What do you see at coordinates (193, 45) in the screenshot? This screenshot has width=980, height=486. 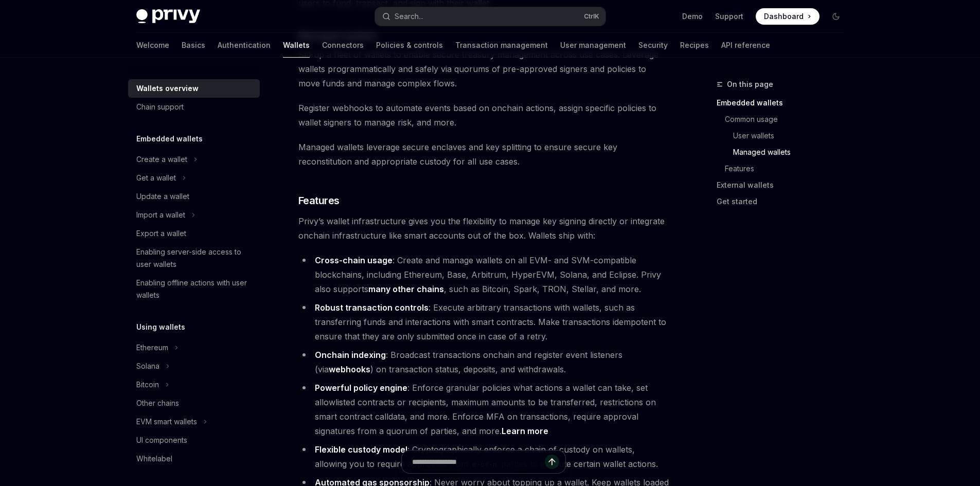 I see `a: Basics` at bounding box center [193, 45].